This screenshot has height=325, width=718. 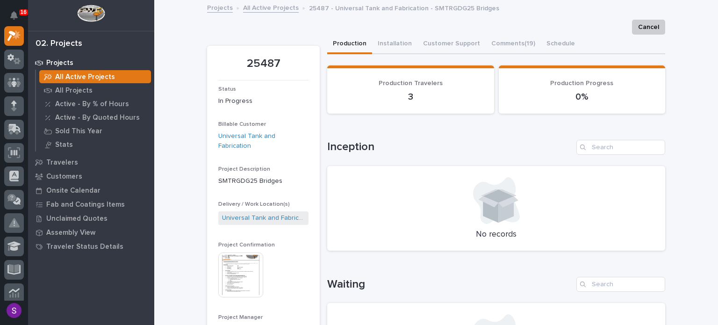 I want to click on p: Active - By Quoted Hours, so click(x=97, y=118).